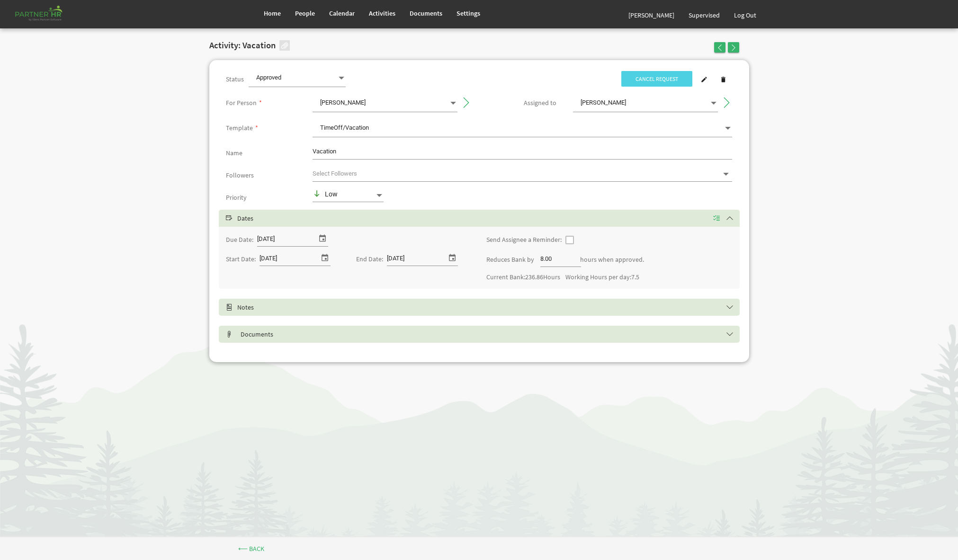  What do you see at coordinates (305, 13) in the screenshot?
I see `span: People` at bounding box center [305, 13].